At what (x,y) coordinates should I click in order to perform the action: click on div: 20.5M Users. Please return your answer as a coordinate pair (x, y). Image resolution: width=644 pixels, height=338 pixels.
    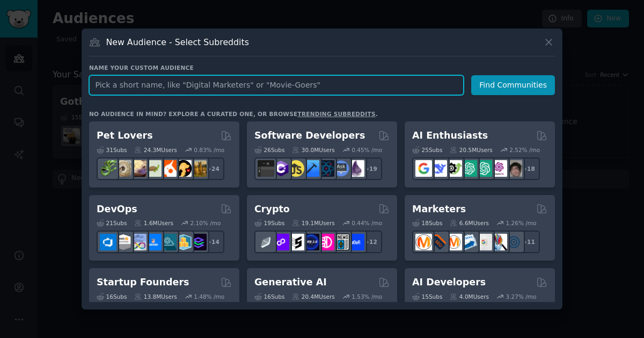
    Looking at the image, I should click on (471, 150).